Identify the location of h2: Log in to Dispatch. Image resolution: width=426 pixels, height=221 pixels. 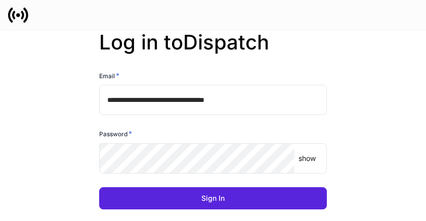
(213, 51).